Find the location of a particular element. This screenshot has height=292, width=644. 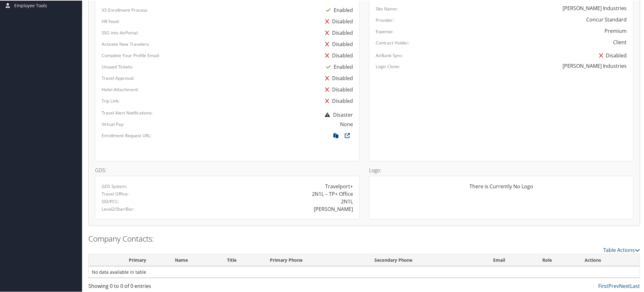

label: Hotel Attachment: is located at coordinates (120, 89).